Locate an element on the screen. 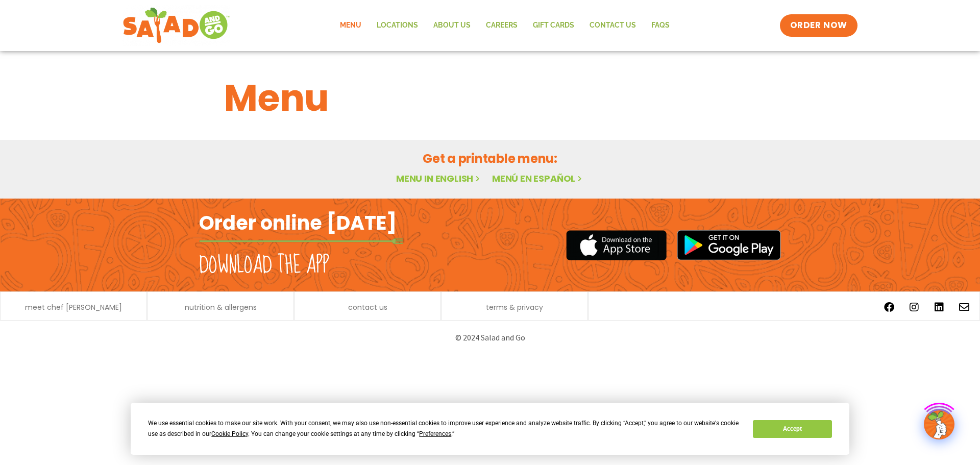  a: Menu is located at coordinates (351, 26).